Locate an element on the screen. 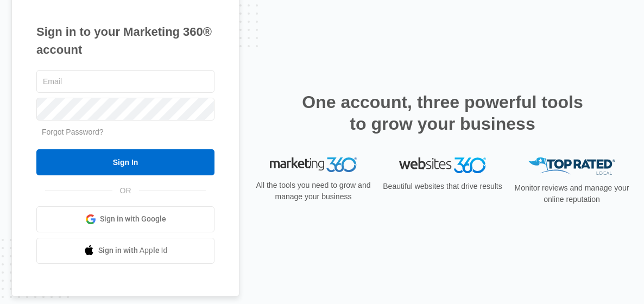  input: Sign In is located at coordinates (125, 162).